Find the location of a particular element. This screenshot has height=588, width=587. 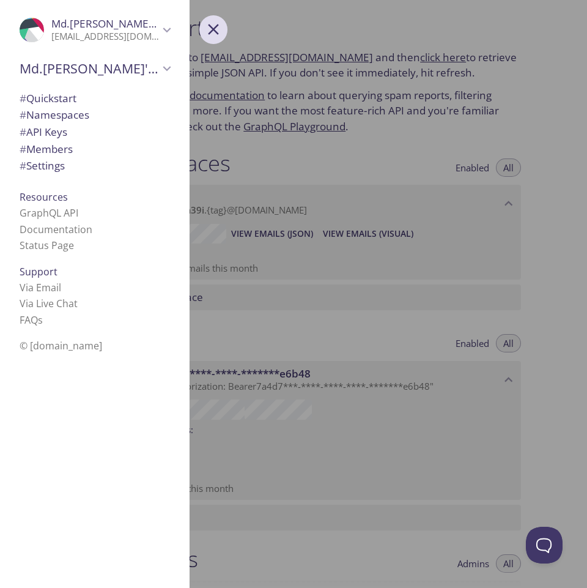

div: Md.Parvez's team is located at coordinates (95, 68).